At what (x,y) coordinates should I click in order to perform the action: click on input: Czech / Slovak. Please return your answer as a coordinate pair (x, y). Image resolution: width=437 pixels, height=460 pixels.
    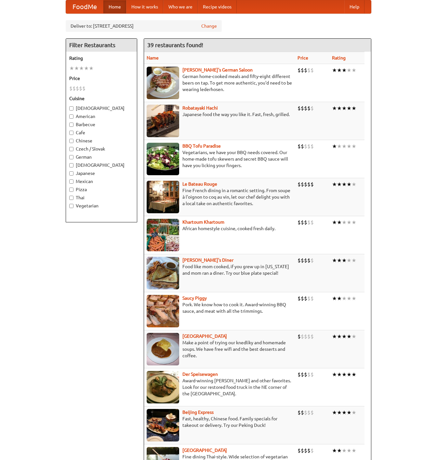
    Looking at the image, I should click on (71, 149).